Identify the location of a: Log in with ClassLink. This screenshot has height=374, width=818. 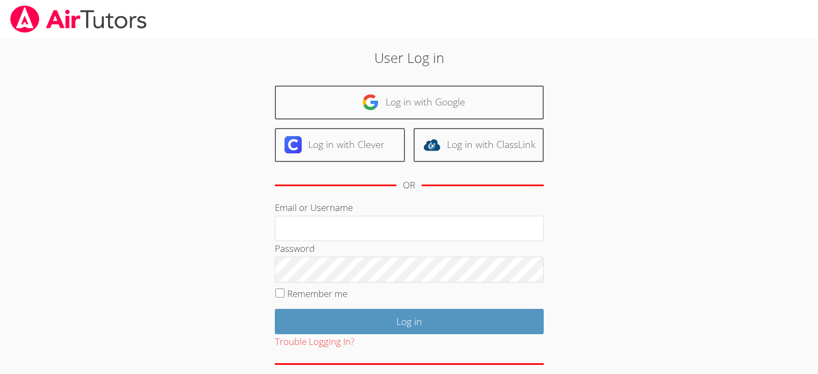
(478, 145).